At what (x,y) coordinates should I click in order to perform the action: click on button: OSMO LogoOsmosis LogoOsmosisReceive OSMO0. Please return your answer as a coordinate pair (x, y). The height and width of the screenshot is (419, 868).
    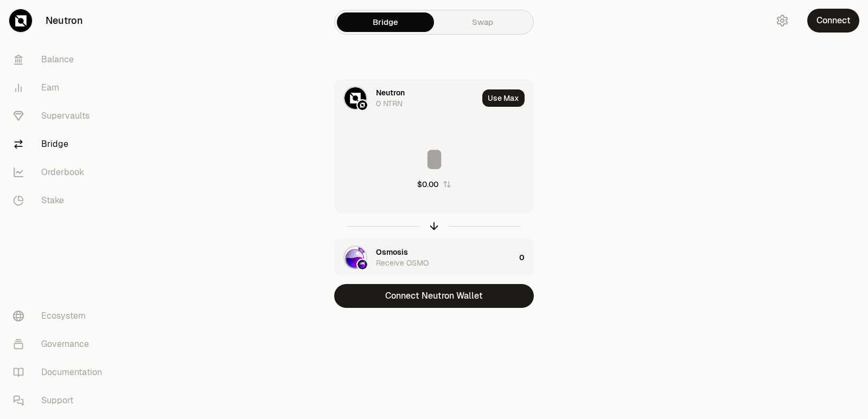
    Looking at the image, I should click on (434, 258).